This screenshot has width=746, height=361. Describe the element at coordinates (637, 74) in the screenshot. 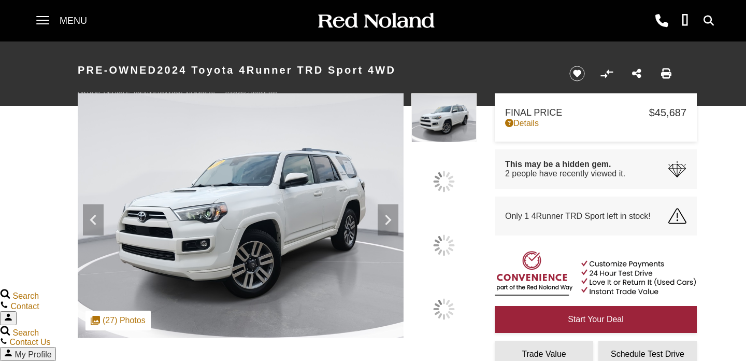

I see `a: Share this Pre-Owned 2024 Toyota 4Runner TRD Sport 4WD` at that location.